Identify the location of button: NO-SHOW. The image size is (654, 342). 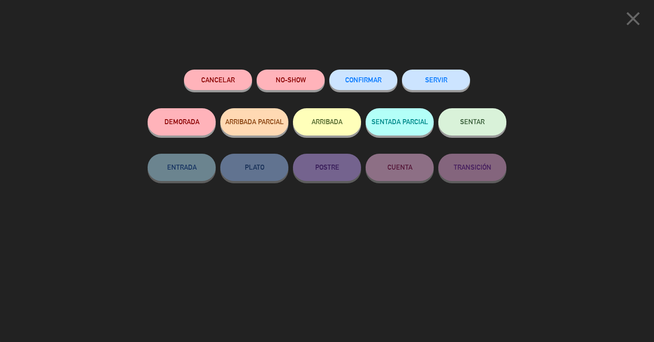
(291, 79).